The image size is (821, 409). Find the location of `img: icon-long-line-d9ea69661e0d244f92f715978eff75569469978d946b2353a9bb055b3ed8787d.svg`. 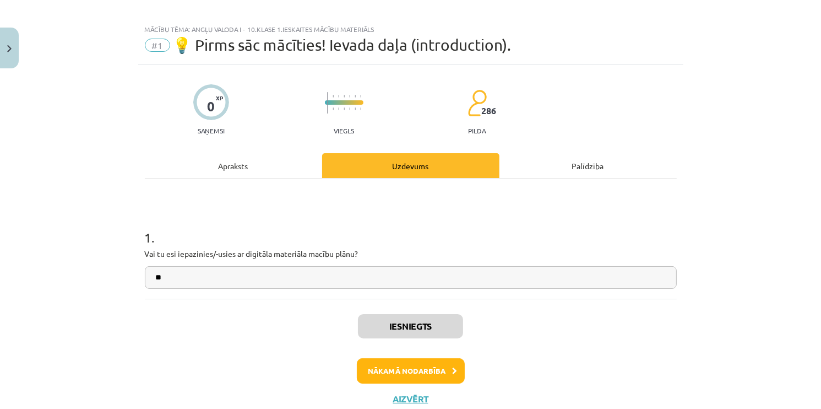

img: icon-long-line-d9ea69661e0d244f92f715978eff75569469978d946b2353a9bb055b3ed8787d.svg is located at coordinates (328, 102).